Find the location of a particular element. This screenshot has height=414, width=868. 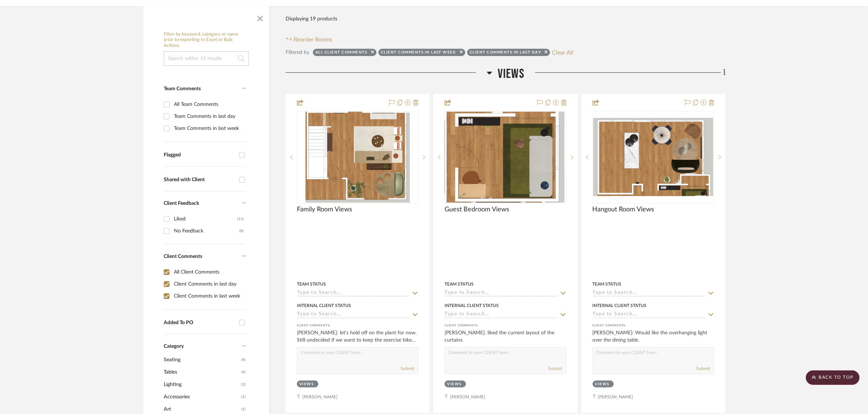

button: Close is located at coordinates (260, 17).